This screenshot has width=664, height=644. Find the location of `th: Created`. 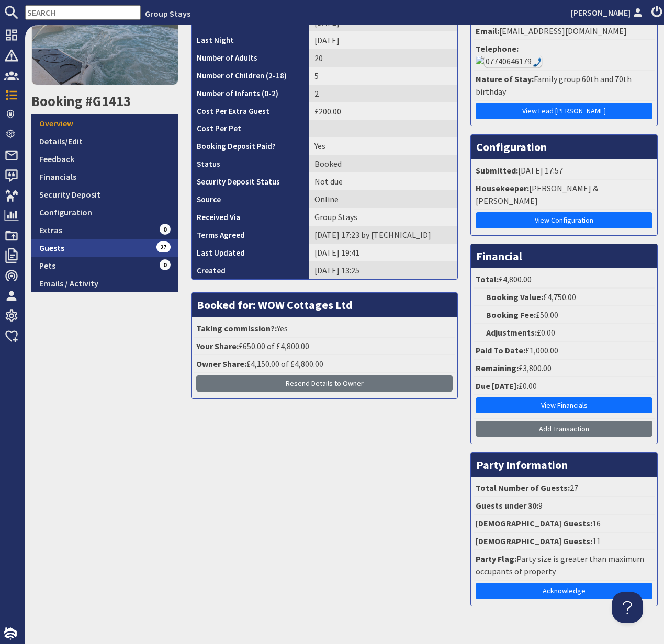

th: Created is located at coordinates (250, 270).